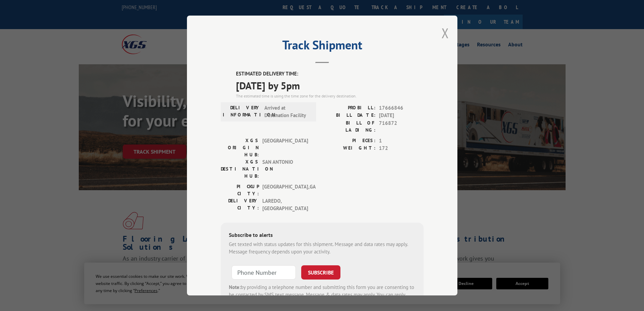  What do you see at coordinates (445, 33) in the screenshot?
I see `button: Close modal` at bounding box center [445, 33].